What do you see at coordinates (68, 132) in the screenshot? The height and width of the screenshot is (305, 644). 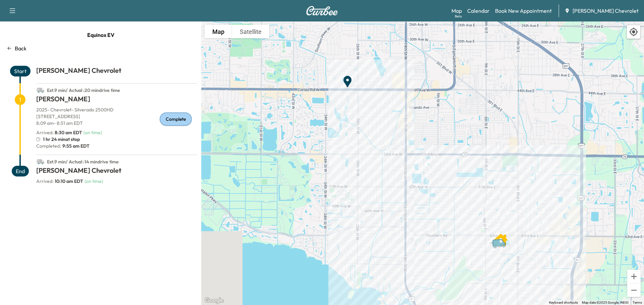 I see `span: 8:30 am EDT` at bounding box center [68, 132].